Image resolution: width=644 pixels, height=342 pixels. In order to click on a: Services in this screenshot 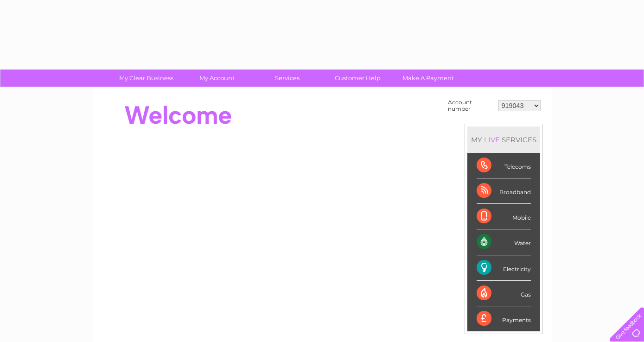, I will do `click(287, 78)`.